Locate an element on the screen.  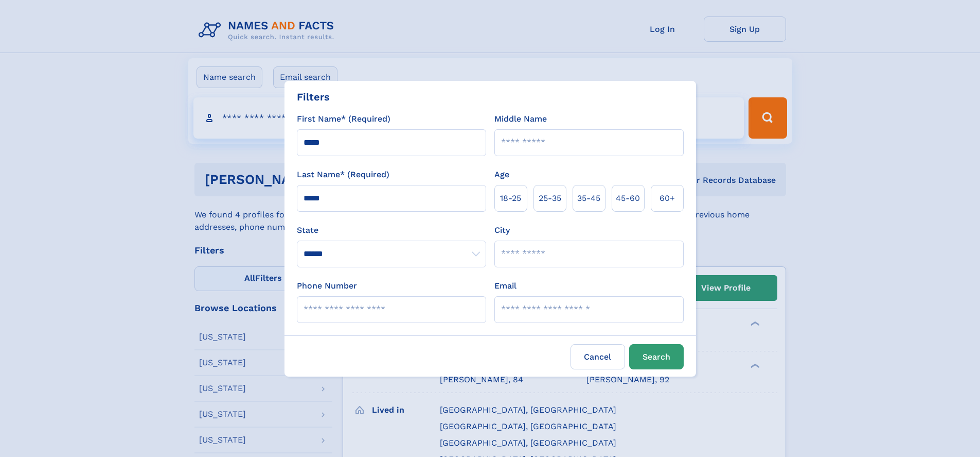
span: 60+ is located at coordinates (667, 198).